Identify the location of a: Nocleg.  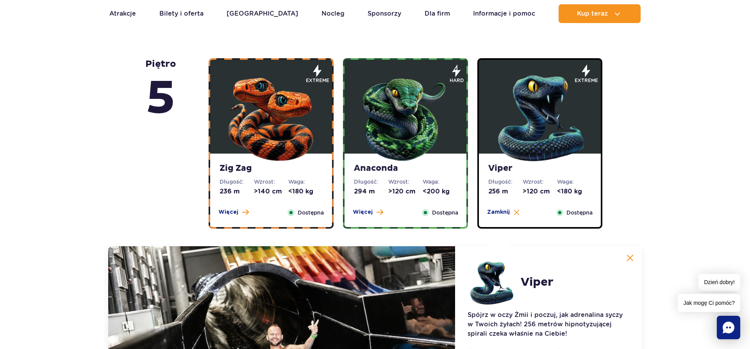
(333, 14).